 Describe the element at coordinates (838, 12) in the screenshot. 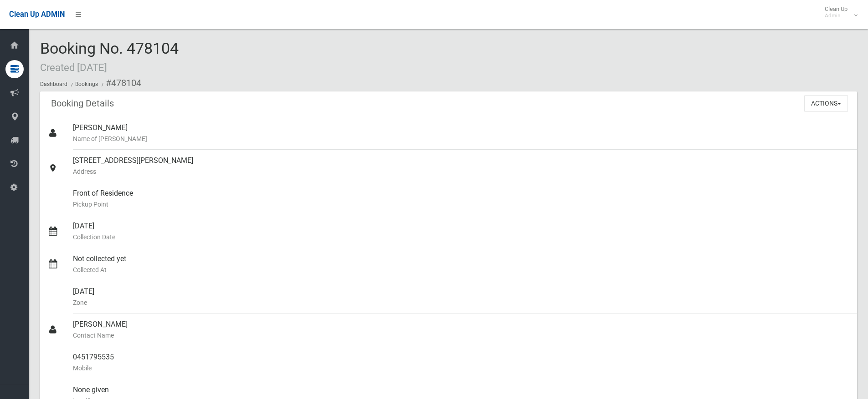

I see `span: Clean Up` at that location.